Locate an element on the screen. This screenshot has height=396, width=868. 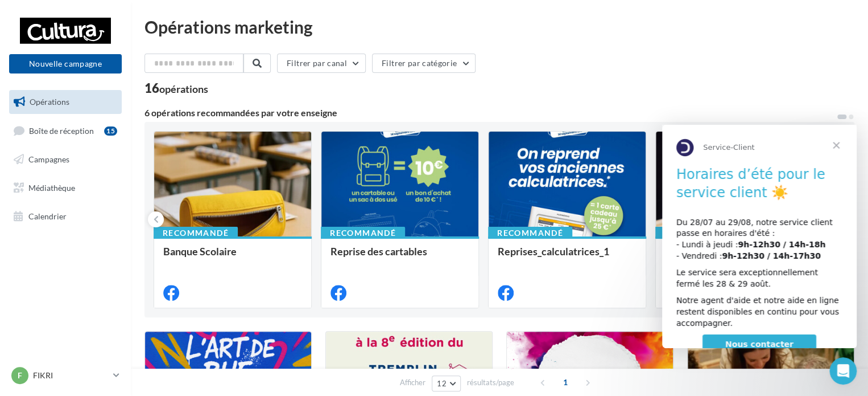
button: Nouvelle campagne is located at coordinates (66, 64).